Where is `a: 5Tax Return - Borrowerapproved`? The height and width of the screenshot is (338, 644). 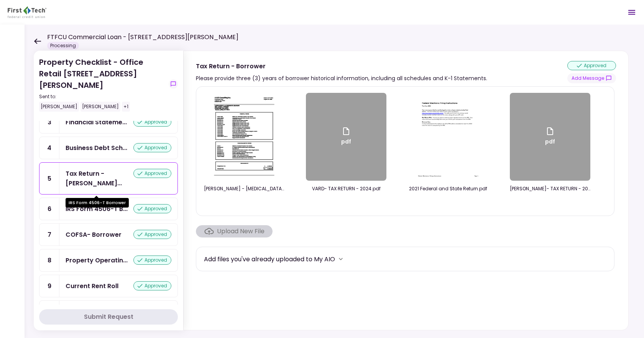
a: 5Tax Return - Borrowerapproved is located at coordinates (108, 178).